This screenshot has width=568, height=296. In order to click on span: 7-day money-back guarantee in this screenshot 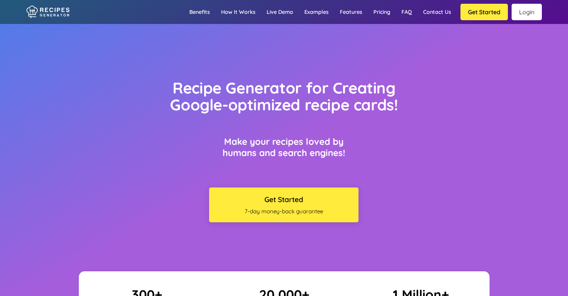, I will do `click(284, 211)`.